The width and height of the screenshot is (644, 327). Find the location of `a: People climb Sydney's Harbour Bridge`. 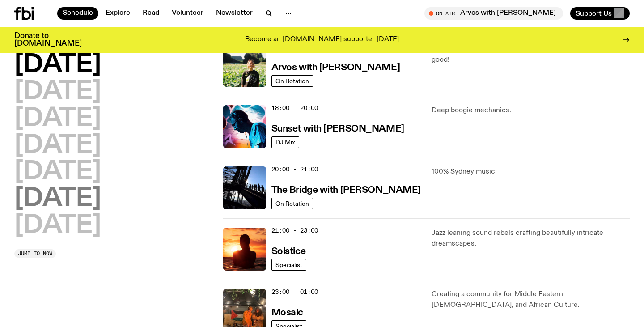

a: People climb Sydney's Harbour Bridge is located at coordinates (244, 188).